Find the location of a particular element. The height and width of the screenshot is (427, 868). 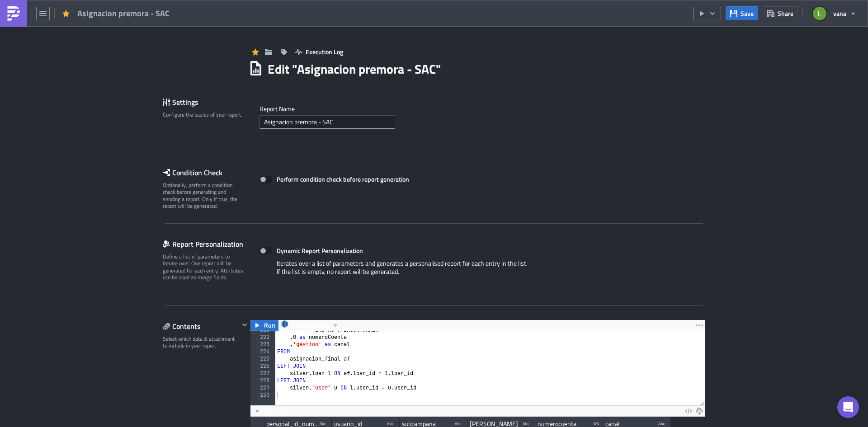

h1: Edit " Asignacion premora - SAC " is located at coordinates (354, 69).